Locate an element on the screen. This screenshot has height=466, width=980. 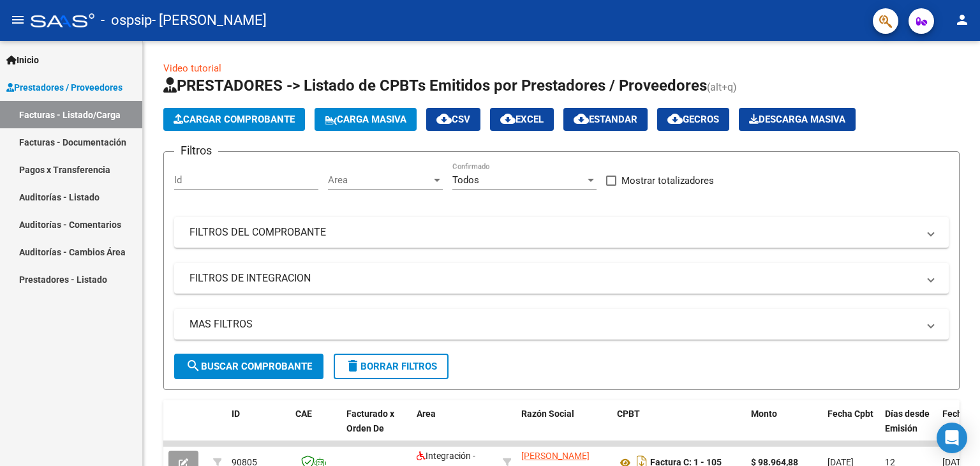
mat-expansion-panel-header: FILTROS DEL COMPROBANTE is located at coordinates (561, 232).